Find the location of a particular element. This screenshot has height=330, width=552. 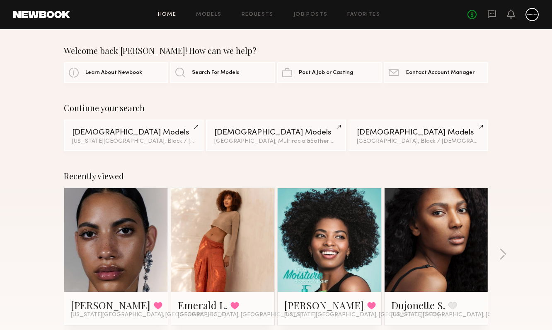

a: Emerald L. is located at coordinates (202, 305).